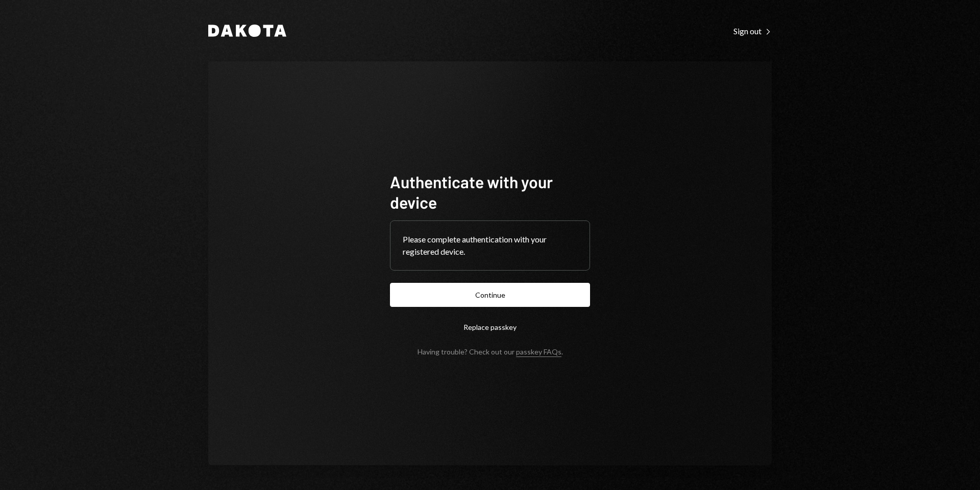 This screenshot has width=980, height=490. Describe the element at coordinates (490, 351) in the screenshot. I see `div: Having trouble? Check out our .` at that location.